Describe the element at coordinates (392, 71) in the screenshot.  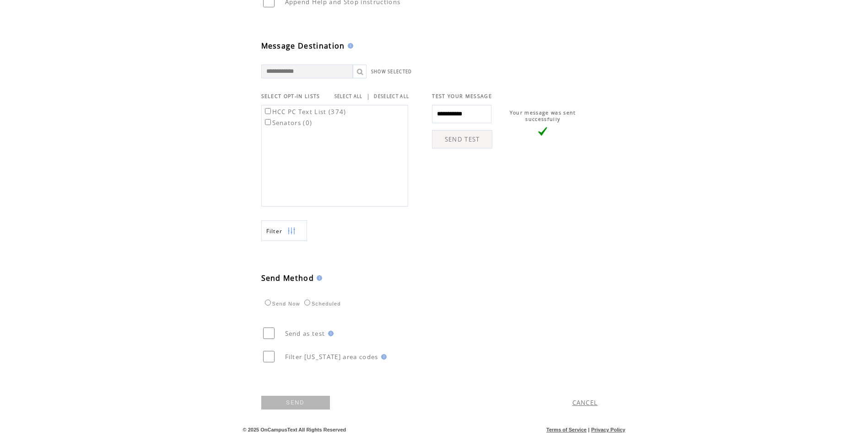
I see `a: SHOW SELECTED` at that location.